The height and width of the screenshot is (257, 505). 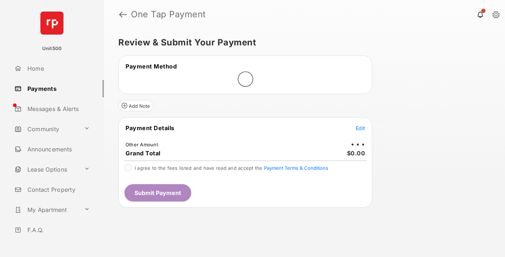 I want to click on a: Payments, so click(x=58, y=89).